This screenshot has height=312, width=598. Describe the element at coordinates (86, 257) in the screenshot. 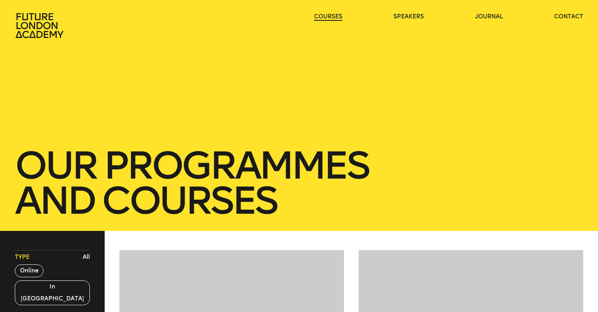

I see `button: All` at that location.